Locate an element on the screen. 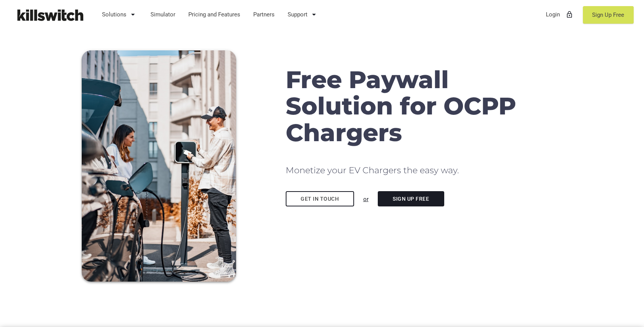 The width and height of the screenshot is (644, 327). a: Loginlock_outline is located at coordinates (560, 15).